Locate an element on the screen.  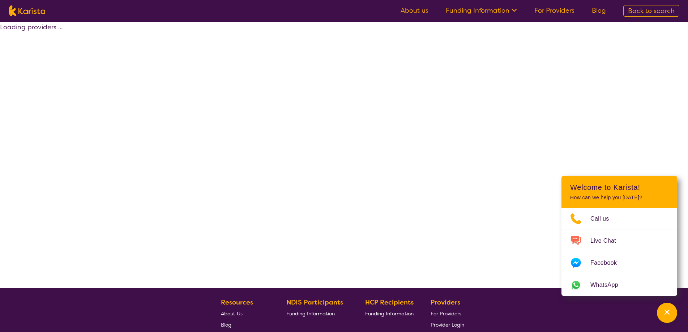
span: Provider Login is located at coordinates (447, 324).